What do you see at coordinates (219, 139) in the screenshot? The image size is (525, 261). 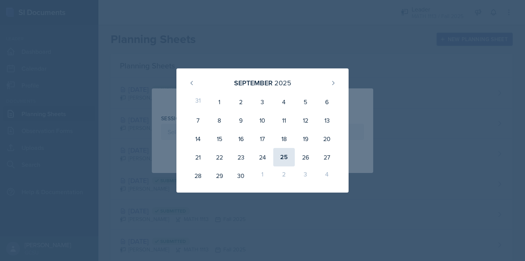 I see `div: 15` at bounding box center [219, 139].